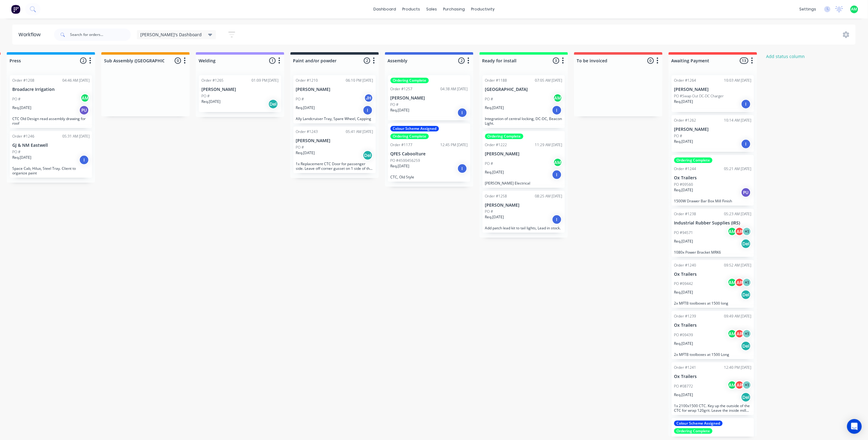 This screenshot has width=868, height=440. Describe the element at coordinates (213, 80) in the screenshot. I see `div: Order #1265` at that location.